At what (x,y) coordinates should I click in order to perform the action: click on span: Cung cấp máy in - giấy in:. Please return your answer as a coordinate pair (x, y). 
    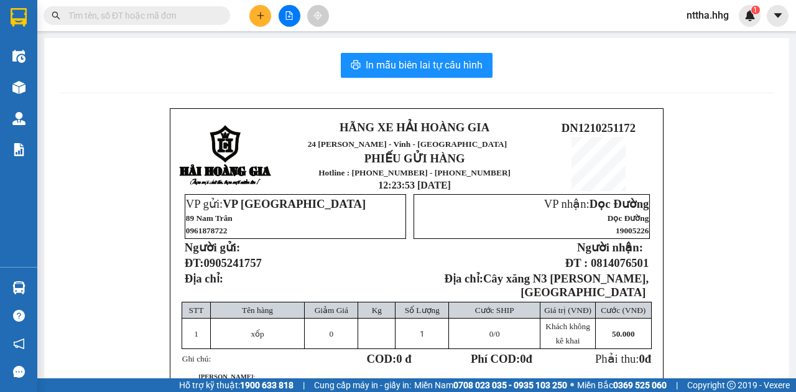
    Looking at the image, I should click on (362, 385).